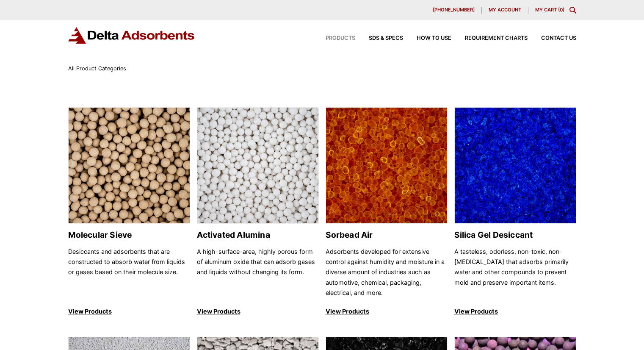 This screenshot has width=644, height=350. What do you see at coordinates (132, 35) in the screenshot?
I see `a: Delta Adsorbents` at bounding box center [132, 35].